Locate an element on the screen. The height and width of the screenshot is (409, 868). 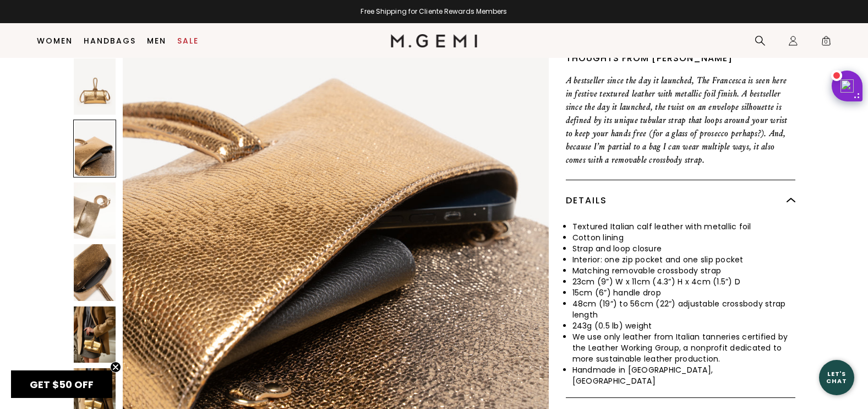
a: Sale is located at coordinates (188, 41).